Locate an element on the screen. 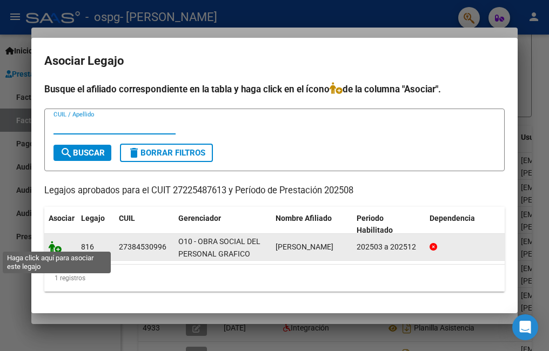 This screenshot has height=351, width=549. span: Dependencia is located at coordinates (452, 218).